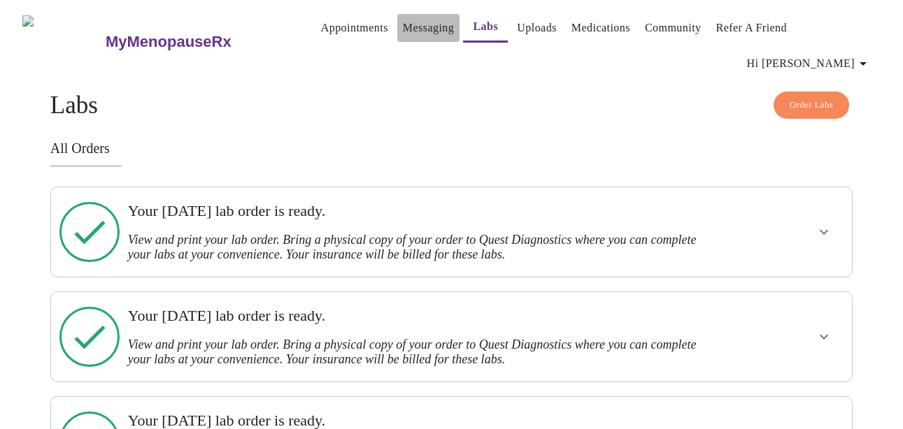 Image resolution: width=903 pixels, height=429 pixels. Describe the element at coordinates (601, 28) in the screenshot. I see `button: Medications` at that location.